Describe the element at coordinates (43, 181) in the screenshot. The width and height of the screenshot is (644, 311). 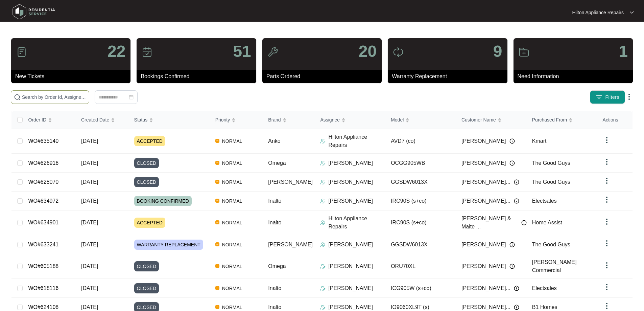
I see `a: WO#628070` at that location.